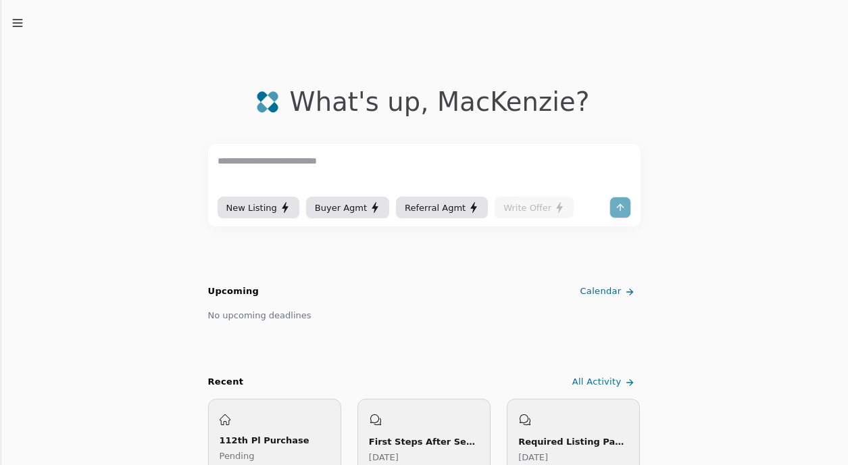 This screenshot has height=465, width=848. I want to click on div: What's up , MacKenzie ?, so click(440, 101).